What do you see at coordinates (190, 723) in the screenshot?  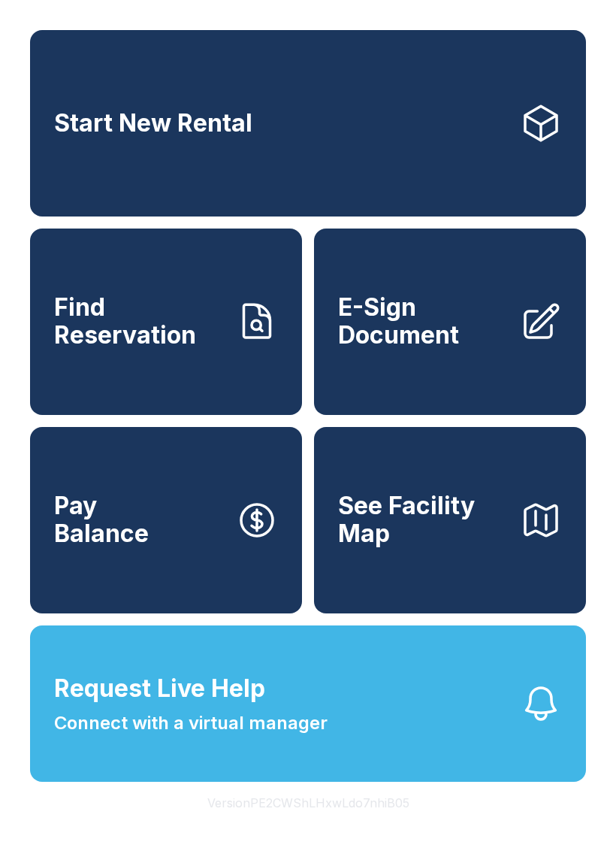 I see `span: Connect with a virtual manager` at bounding box center [190, 723].